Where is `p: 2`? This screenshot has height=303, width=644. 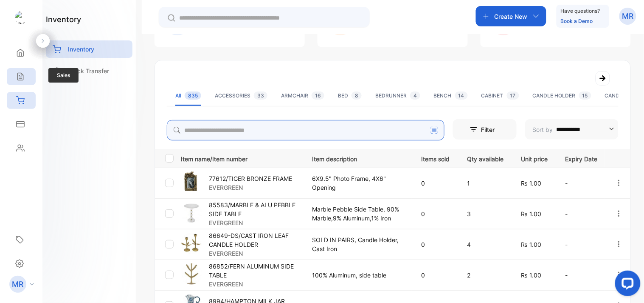
p: 2 is located at coordinates (486, 275).